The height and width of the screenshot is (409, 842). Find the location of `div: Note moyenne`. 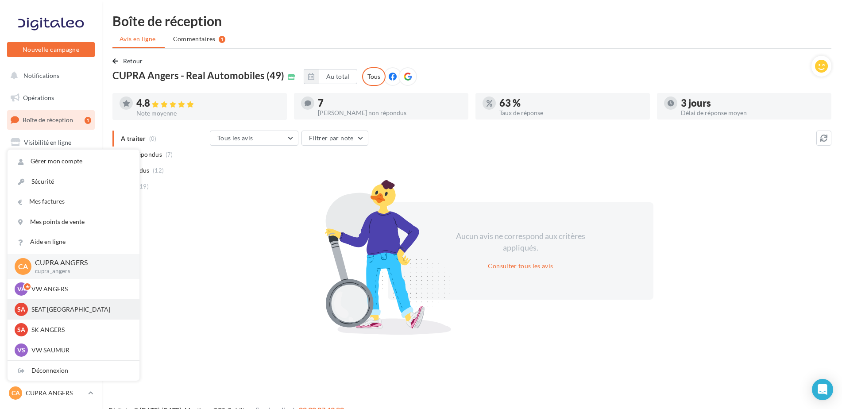

div: Note moyenne is located at coordinates (208, 113).